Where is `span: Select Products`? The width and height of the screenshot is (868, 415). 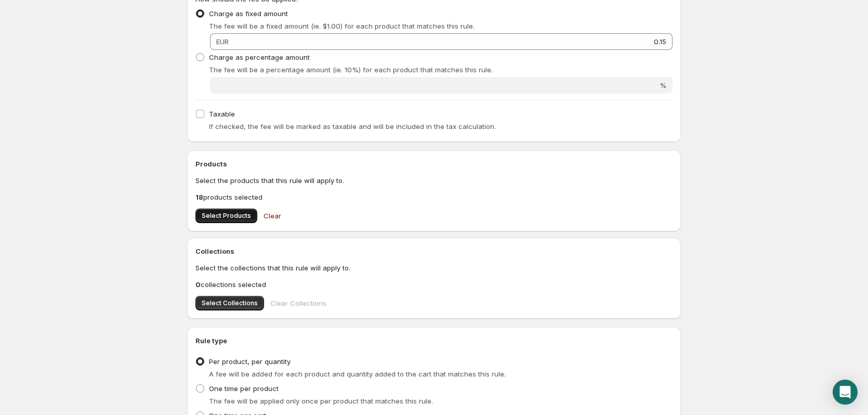
span: Select Products is located at coordinates (226, 216).